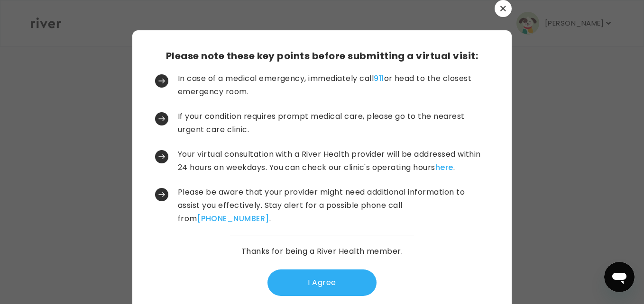  What do you see at coordinates (444, 167) in the screenshot?
I see `a: here` at bounding box center [444, 167].